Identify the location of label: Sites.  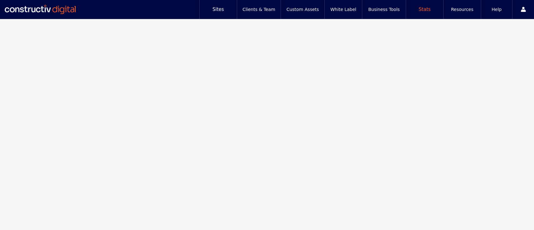
(218, 9).